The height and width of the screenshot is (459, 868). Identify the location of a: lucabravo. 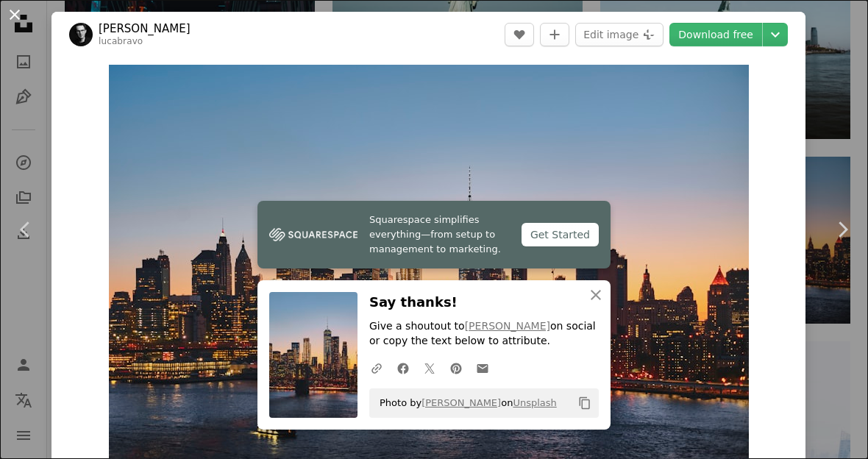
(121, 41).